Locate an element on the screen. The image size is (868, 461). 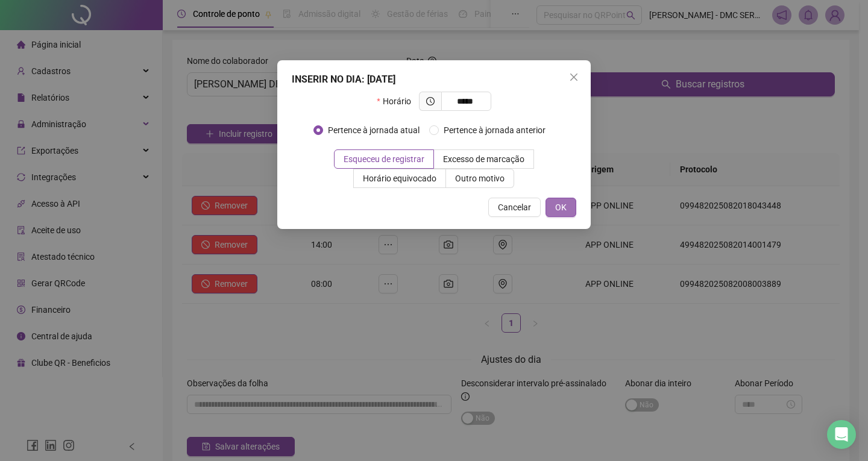
span: clock-circle is located at coordinates (430, 101).